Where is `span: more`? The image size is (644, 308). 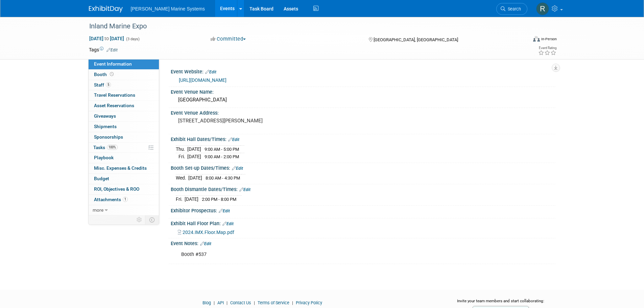 span: more is located at coordinates (98, 210).